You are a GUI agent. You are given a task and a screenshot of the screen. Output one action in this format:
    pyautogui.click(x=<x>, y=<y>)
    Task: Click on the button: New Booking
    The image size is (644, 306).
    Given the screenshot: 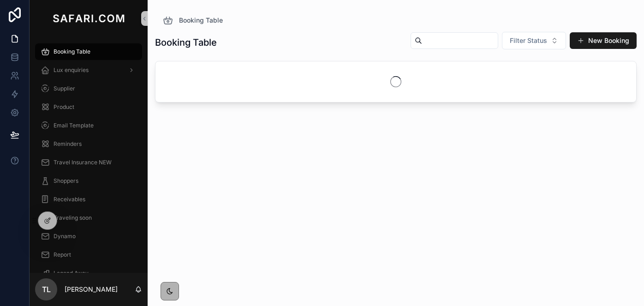 What is the action you would take?
    pyautogui.click(x=603, y=41)
    